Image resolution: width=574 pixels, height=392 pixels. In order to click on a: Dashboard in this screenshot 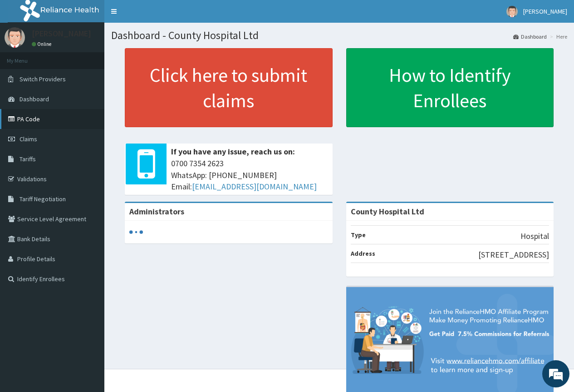, I will do `click(530, 36)`.